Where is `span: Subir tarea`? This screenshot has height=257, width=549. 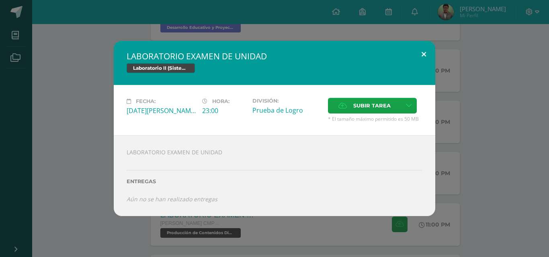 span: Subir tarea is located at coordinates (372, 106).